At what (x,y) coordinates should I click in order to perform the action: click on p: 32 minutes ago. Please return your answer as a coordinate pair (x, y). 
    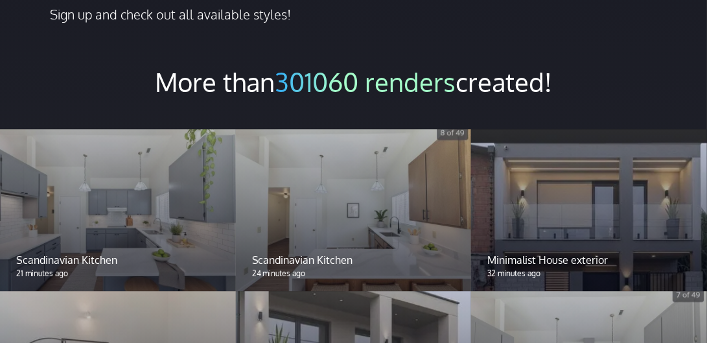
    Looking at the image, I should click on (589, 274).